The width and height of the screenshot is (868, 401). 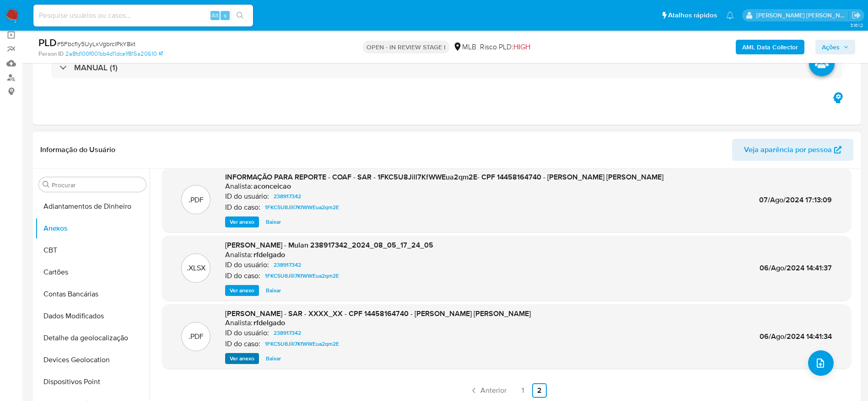 I want to click on button: CBT, so click(x=92, y=250).